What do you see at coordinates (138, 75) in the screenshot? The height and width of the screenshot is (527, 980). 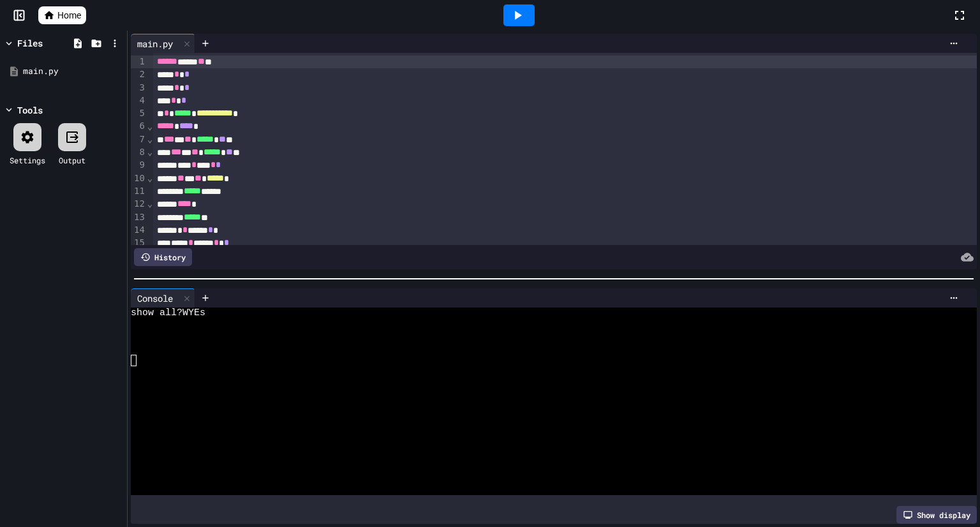 I see `div: 2` at bounding box center [138, 75].